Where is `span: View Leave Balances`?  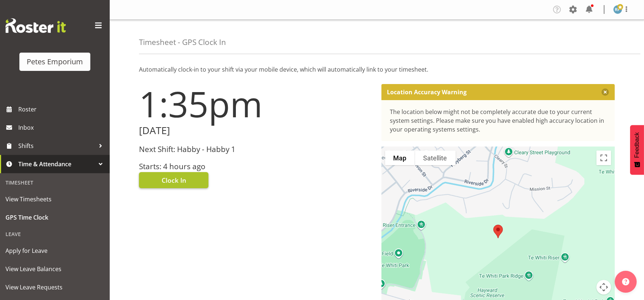 span: View Leave Balances is located at coordinates (55, 269).